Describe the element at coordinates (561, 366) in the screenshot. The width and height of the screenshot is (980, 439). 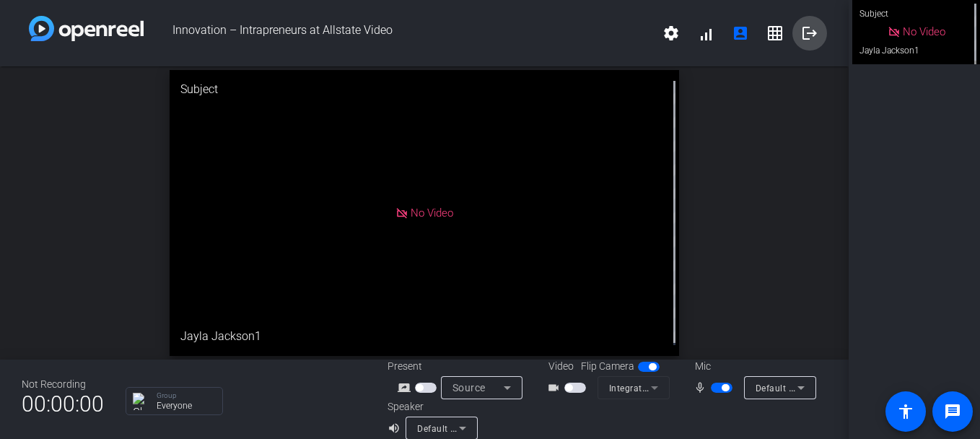
I see `span: Video` at that location.